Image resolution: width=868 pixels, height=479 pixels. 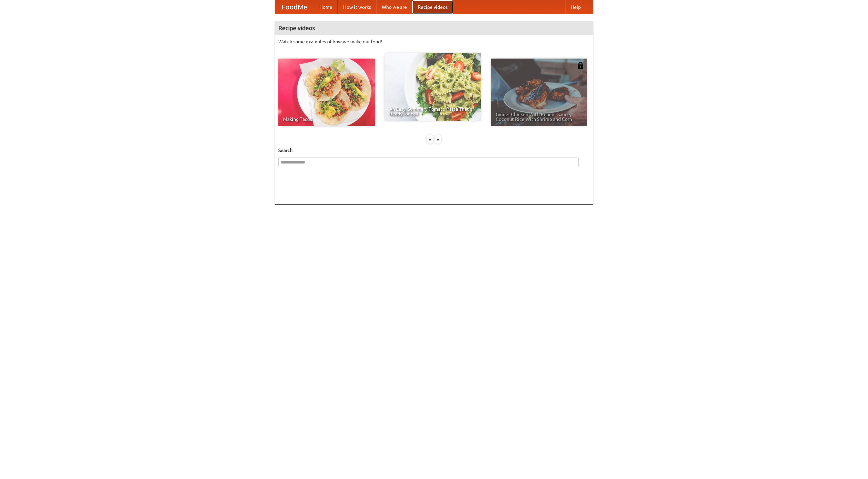 I want to click on a: How it works, so click(x=357, y=7).